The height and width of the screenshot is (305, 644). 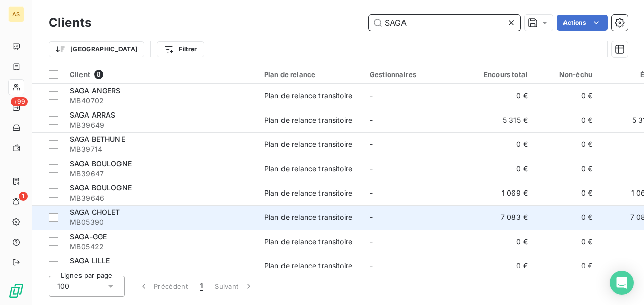 I want to click on div: Encours total, so click(x=502, y=74).